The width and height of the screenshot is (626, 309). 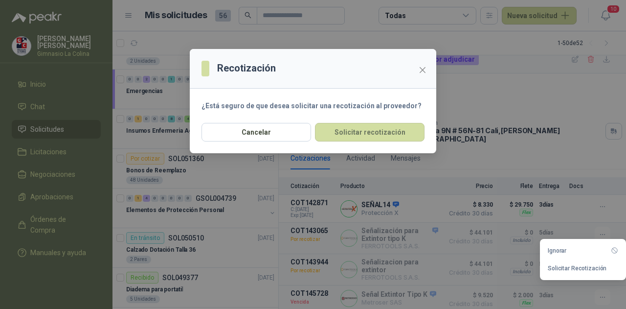 What do you see at coordinates (247, 68) in the screenshot?
I see `h3: Recotización` at bounding box center [247, 68].